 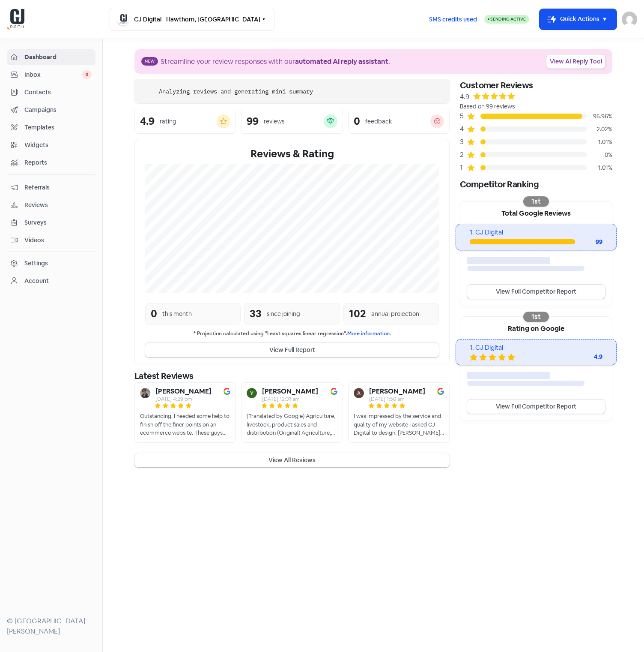 What do you see at coordinates (51, 110) in the screenshot?
I see `a: Campaigns` at bounding box center [51, 110].